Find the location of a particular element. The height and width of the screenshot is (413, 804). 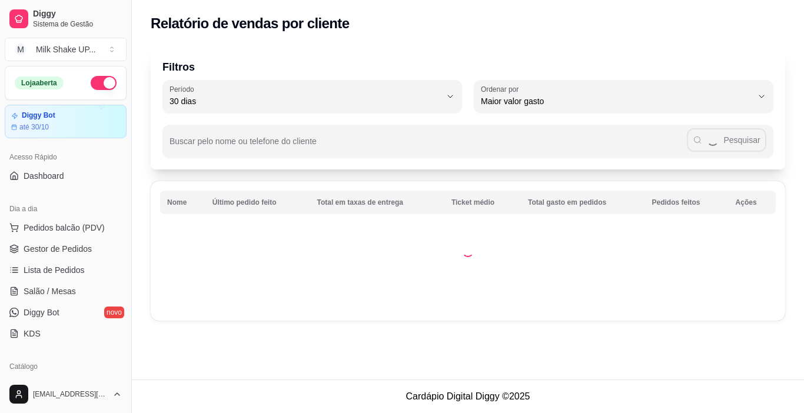

a: DiggySistema de Gestão is located at coordinates (65, 19).